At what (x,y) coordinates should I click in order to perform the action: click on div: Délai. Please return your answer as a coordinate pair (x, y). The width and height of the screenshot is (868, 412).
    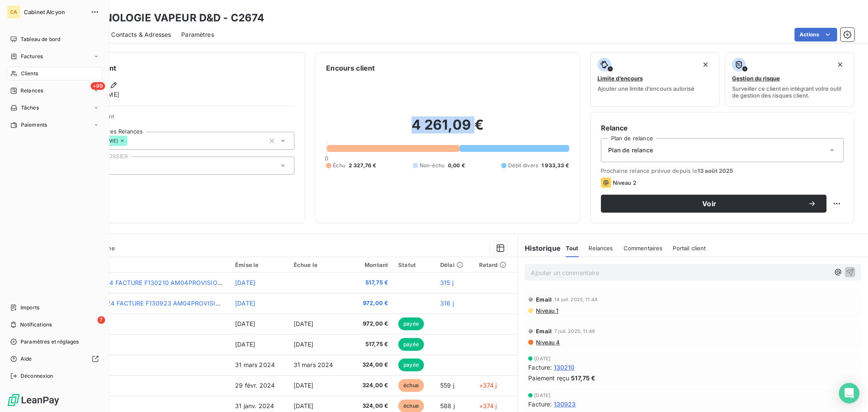
    Looking at the image, I should click on (455, 265).